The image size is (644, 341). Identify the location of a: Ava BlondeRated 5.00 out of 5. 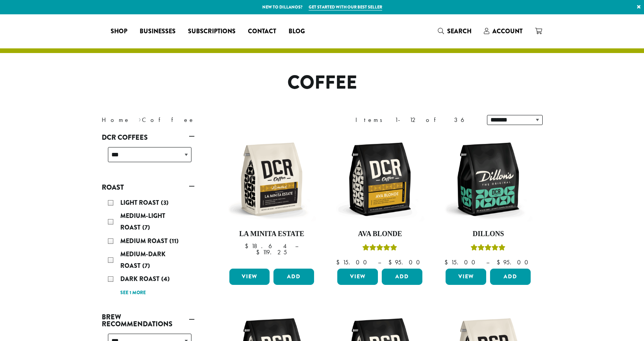
(380, 200).